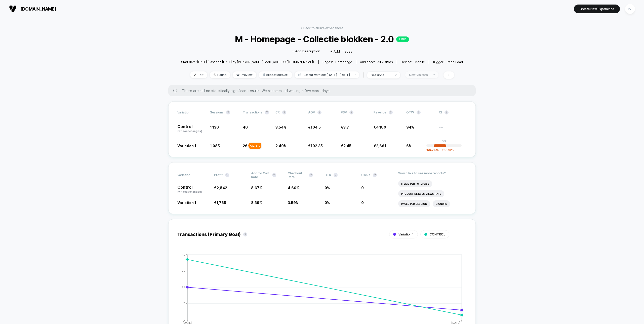 This screenshot has width=644, height=324. What do you see at coordinates (297, 175) in the screenshot?
I see `span: Checkout Rate` at bounding box center [297, 175].